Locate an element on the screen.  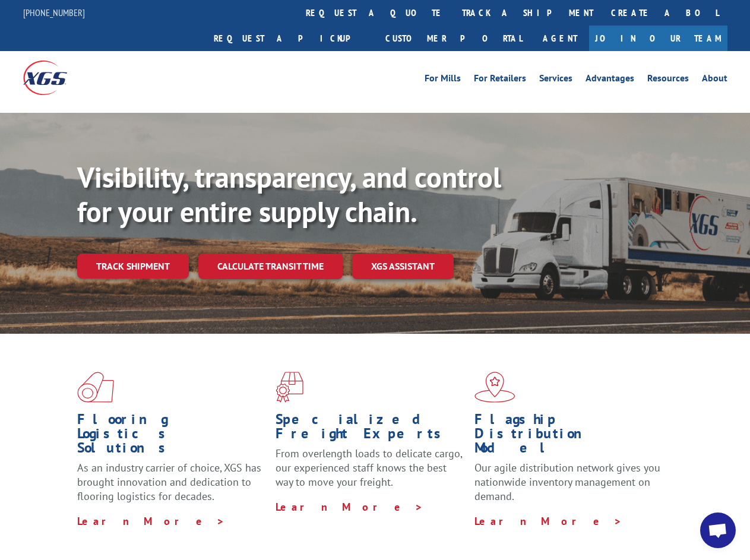
h1: Specialized Freight Experts is located at coordinates (370, 429).